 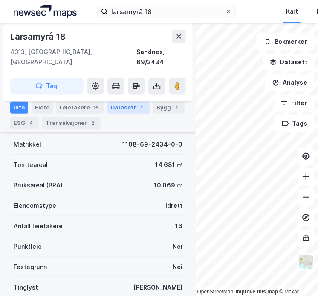 What do you see at coordinates (93, 123) in the screenshot?
I see `div: 2` at bounding box center [93, 123].